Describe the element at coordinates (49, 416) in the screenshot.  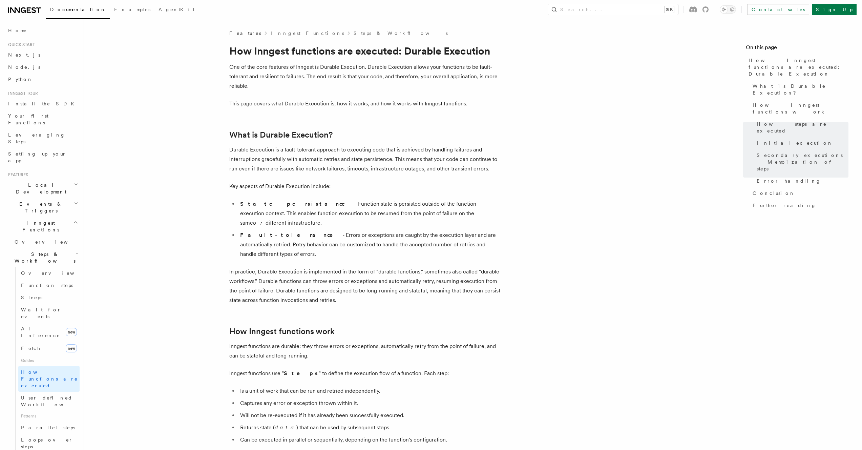
I see `span: Patterns` at that location.